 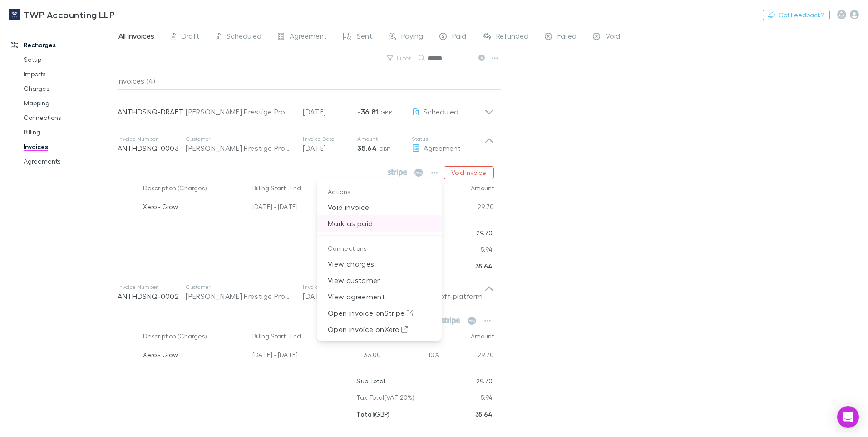 What do you see at coordinates (379, 296) in the screenshot?
I see `a: View agreement` at bounding box center [379, 296].